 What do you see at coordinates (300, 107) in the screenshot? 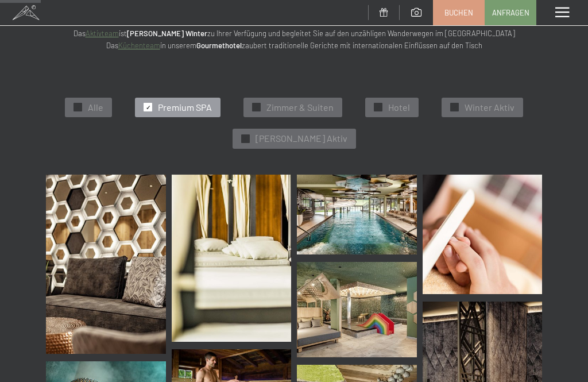
I see `span: Zimmer & Suiten` at bounding box center [300, 107].